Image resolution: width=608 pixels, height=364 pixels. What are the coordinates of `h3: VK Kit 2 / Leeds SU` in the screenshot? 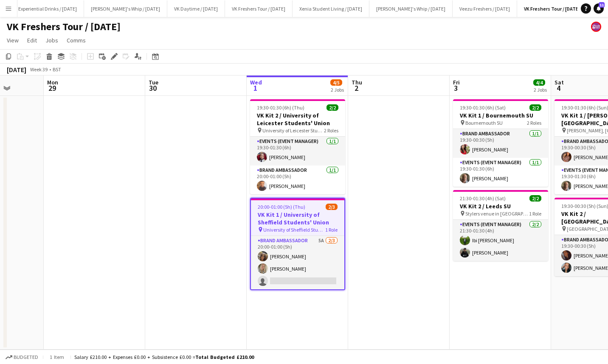 It's located at (500, 206).